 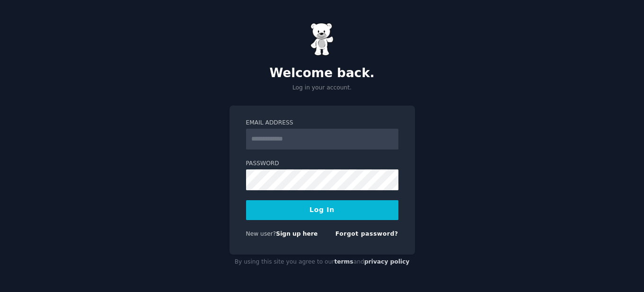 I want to click on a: privacy policy, so click(x=387, y=261).